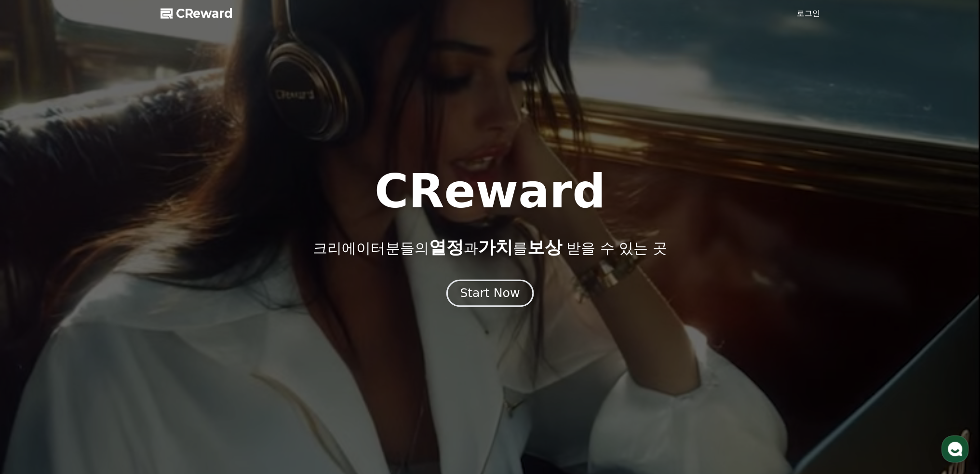  Describe the element at coordinates (490, 294) in the screenshot. I see `a: Start Now` at that location.